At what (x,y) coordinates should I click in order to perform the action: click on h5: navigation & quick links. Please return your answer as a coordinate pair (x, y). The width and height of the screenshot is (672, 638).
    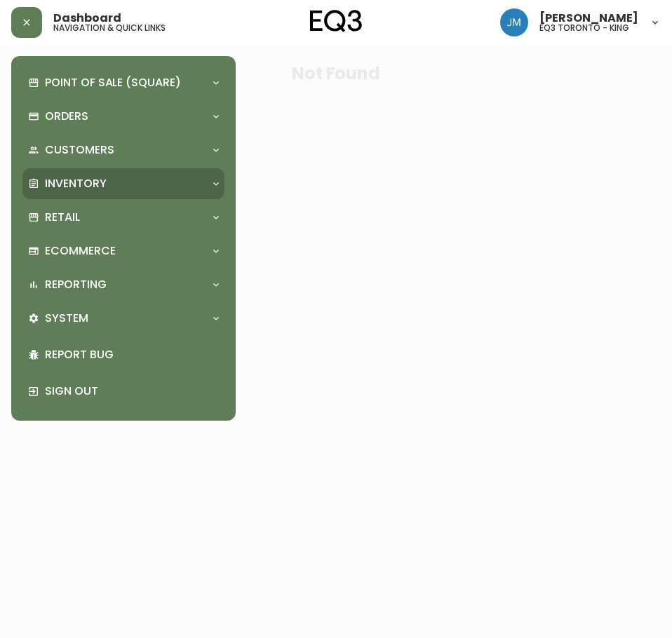
    Looking at the image, I should click on (110, 28).